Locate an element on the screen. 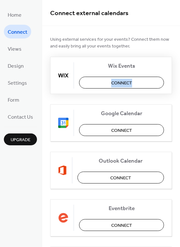 This screenshot has height=247, width=180. a: Contact Us is located at coordinates (20, 116).